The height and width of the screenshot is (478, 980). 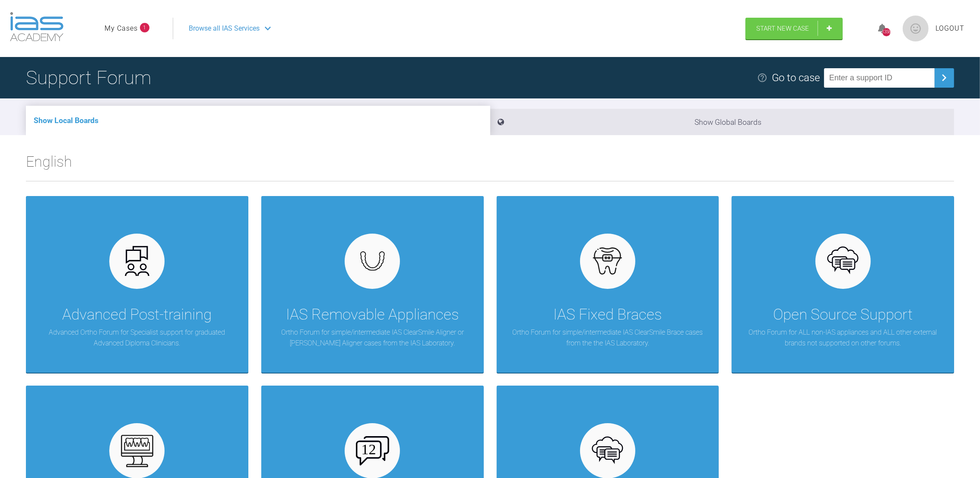 I want to click on span: 1, so click(x=144, y=27).